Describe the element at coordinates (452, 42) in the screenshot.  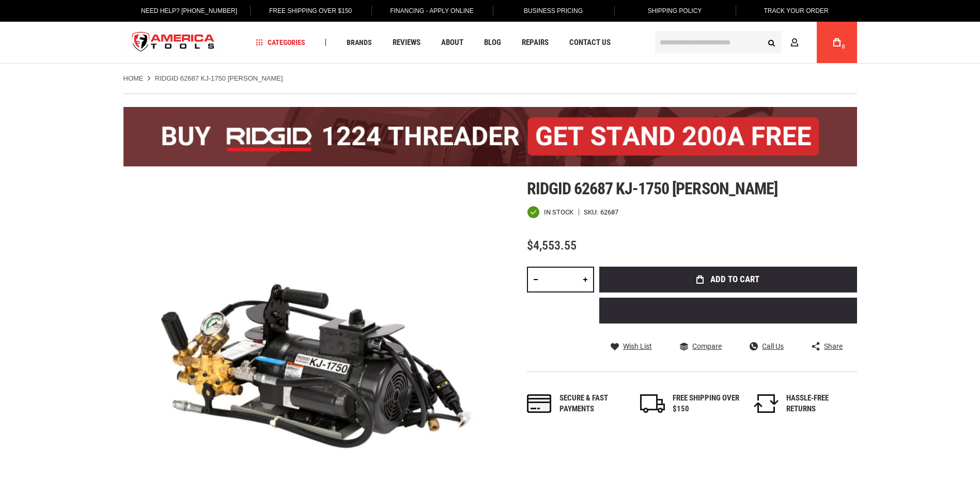
I see `span: About` at that location.